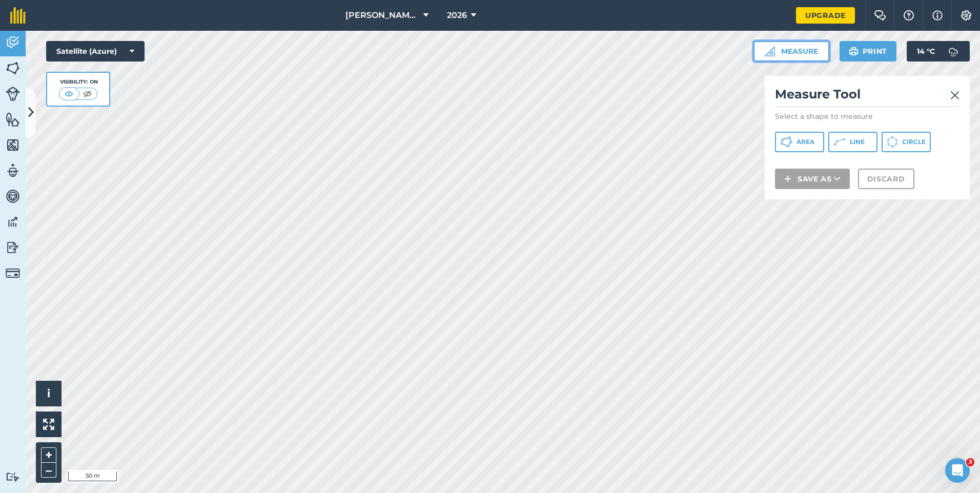 The image size is (980, 493). I want to click on div: Visibility: On, so click(78, 82).